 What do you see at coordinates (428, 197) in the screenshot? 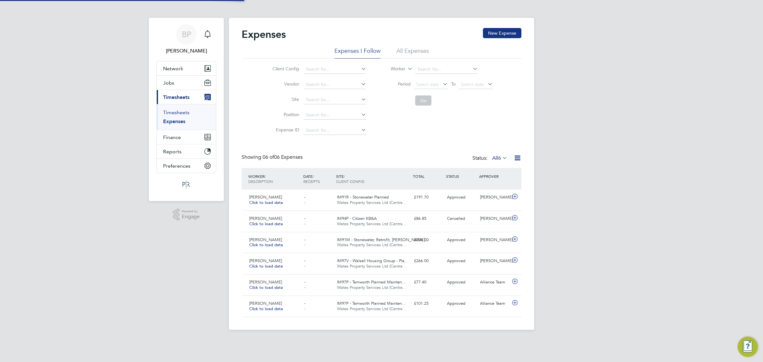
I see `div: £191.70` at bounding box center [428, 197].